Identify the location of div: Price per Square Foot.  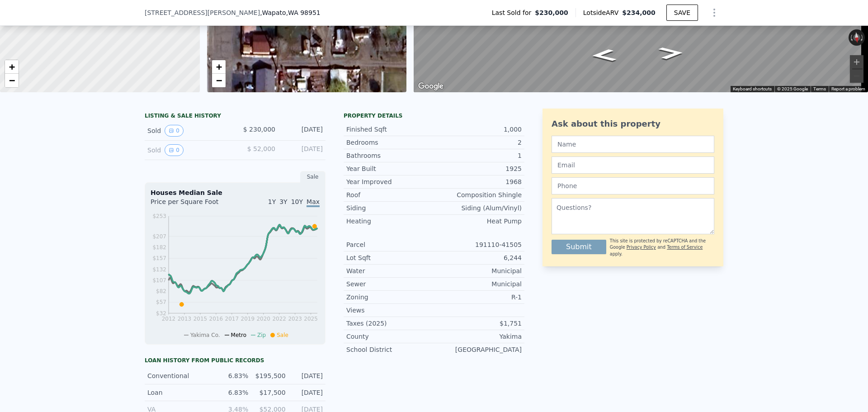
(193, 204).